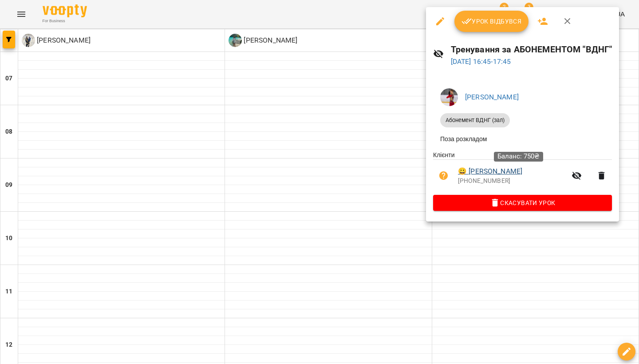 The image size is (639, 364). What do you see at coordinates (449, 97) in the screenshot?
I see `img: d4df656d4e26a37f052297bfa2736557.jpeg` at bounding box center [449, 97].